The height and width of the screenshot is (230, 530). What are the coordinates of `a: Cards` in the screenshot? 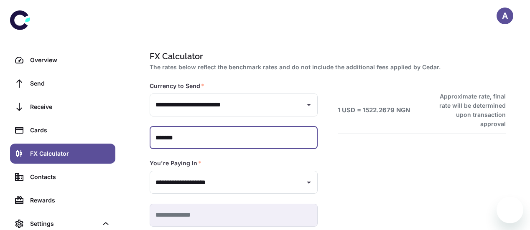 It's located at (63, 130).